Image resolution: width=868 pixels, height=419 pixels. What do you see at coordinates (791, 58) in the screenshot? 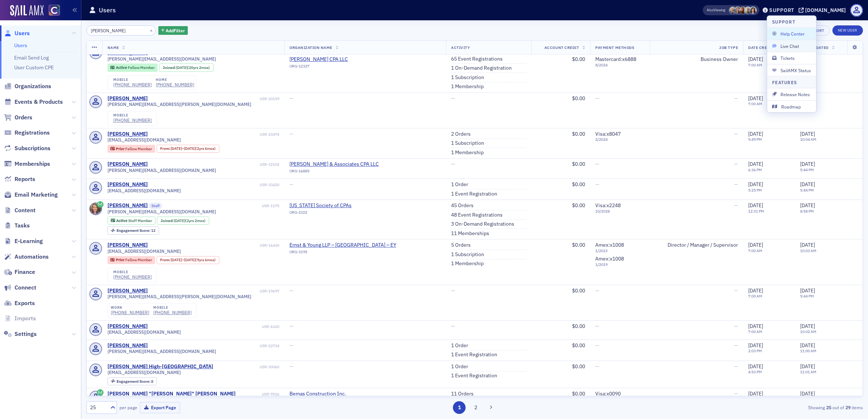
I see `span: Tickets` at bounding box center [791, 58].